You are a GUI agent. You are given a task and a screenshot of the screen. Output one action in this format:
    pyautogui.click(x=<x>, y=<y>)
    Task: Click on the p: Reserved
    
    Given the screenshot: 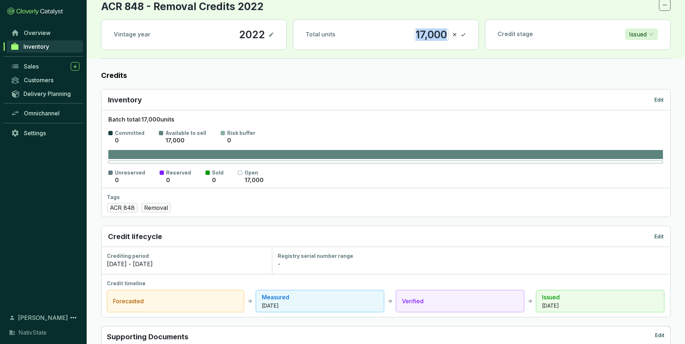 What is the action you would take?
    pyautogui.click(x=178, y=173)
    